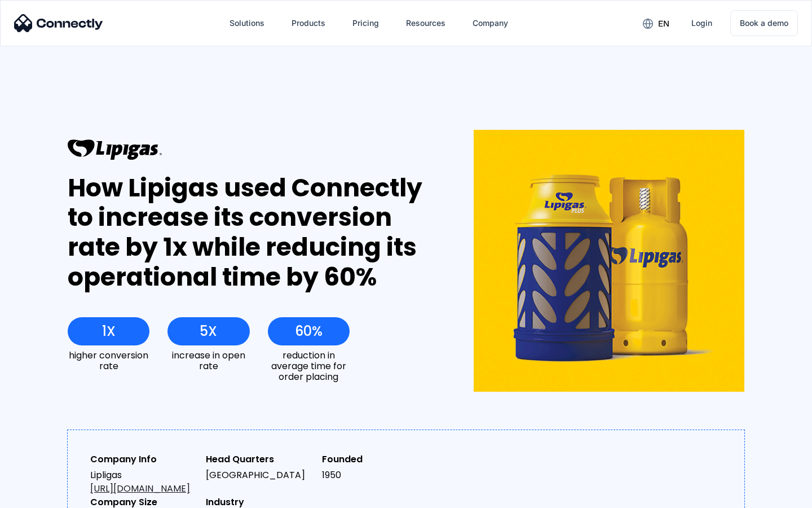  What do you see at coordinates (366, 23) in the screenshot?
I see `a: Pricing` at bounding box center [366, 23].